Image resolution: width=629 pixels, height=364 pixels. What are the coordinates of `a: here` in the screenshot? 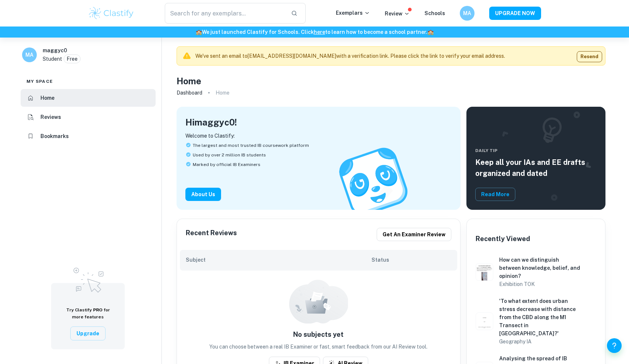 It's located at (319, 32).